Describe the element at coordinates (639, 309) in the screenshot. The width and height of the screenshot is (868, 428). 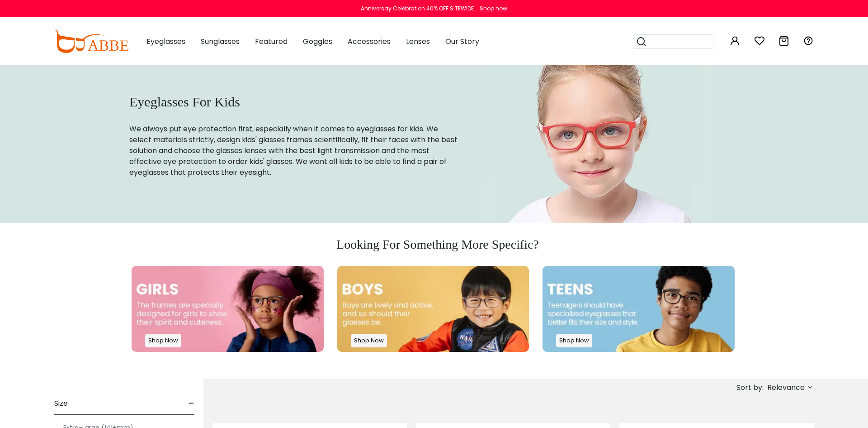
I see `img: teens glasses` at that location.